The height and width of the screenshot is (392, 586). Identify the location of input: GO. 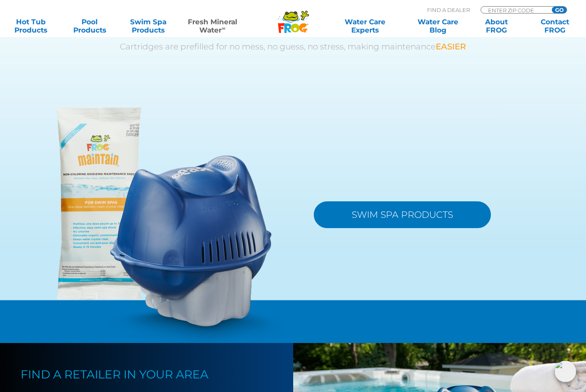
(559, 10).